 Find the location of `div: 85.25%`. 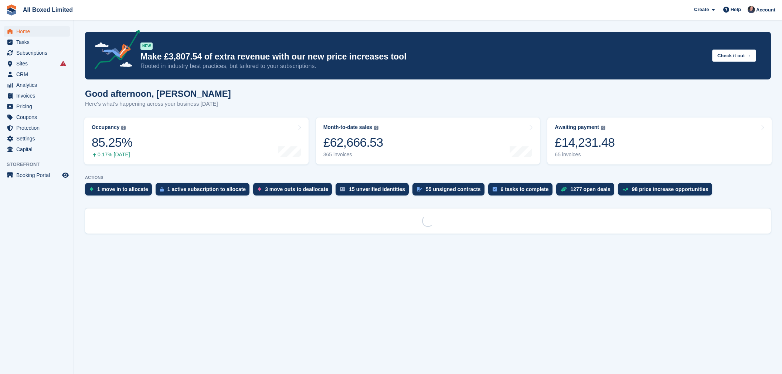

div: 85.25% is located at coordinates (112, 142).